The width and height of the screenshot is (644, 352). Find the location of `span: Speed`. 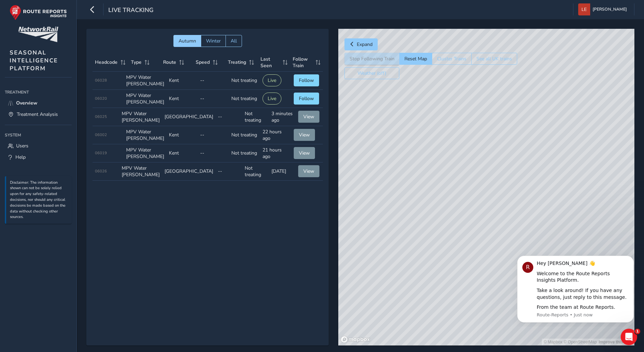

span: Speed is located at coordinates (203, 62).